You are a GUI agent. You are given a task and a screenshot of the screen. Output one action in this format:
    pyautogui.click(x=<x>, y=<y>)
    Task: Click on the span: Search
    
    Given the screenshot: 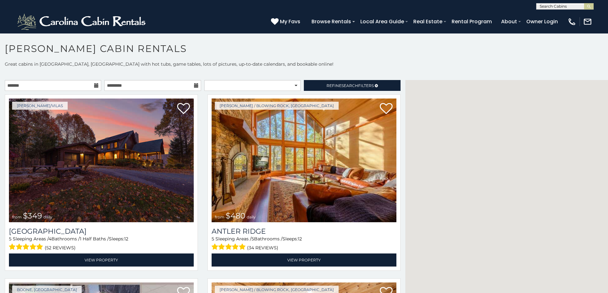 What is the action you would take?
    pyautogui.click(x=350, y=86)
    